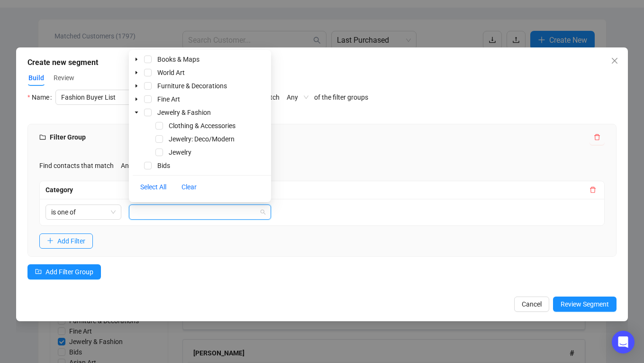 This screenshot has height=363, width=644. What do you see at coordinates (153, 187) in the screenshot?
I see `span: Select All` at bounding box center [153, 187].